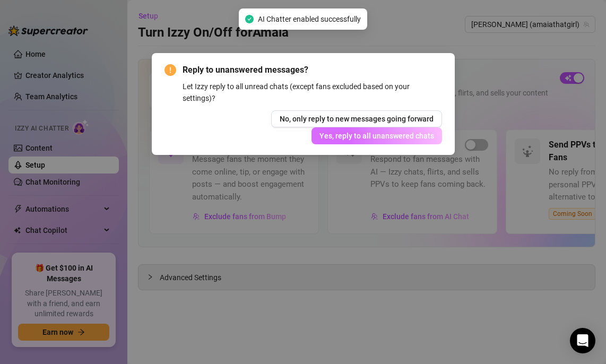 The height and width of the screenshot is (364, 606). Describe the element at coordinates (377, 136) in the screenshot. I see `span: Yes, reply to all unanswered chats` at that location.